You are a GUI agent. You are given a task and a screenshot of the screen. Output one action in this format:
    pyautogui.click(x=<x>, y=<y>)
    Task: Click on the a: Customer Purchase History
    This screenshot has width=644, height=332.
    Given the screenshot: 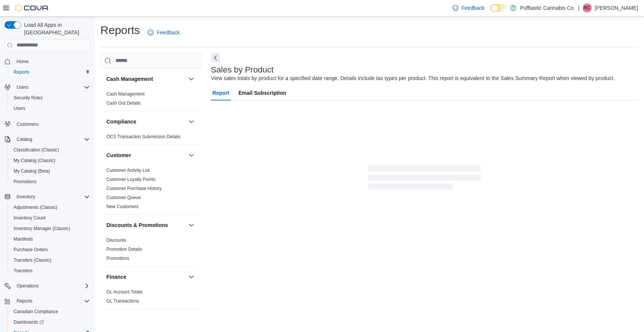 What is the action you would take?
    pyautogui.click(x=134, y=188)
    